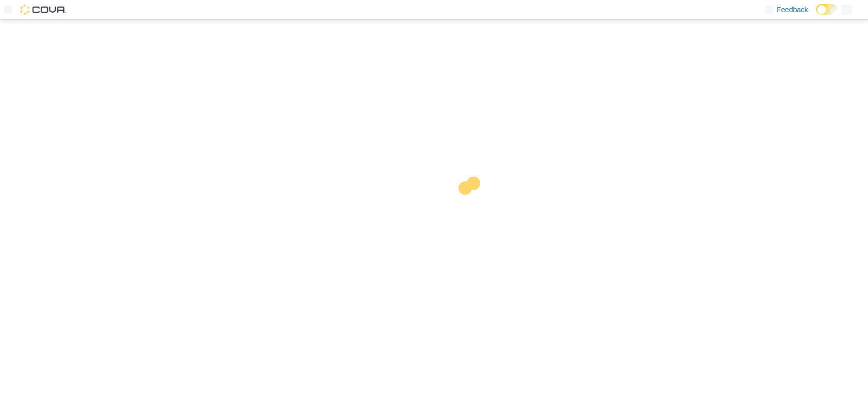 This screenshot has width=868, height=393. I want to click on input: Dark Mode, so click(827, 9).